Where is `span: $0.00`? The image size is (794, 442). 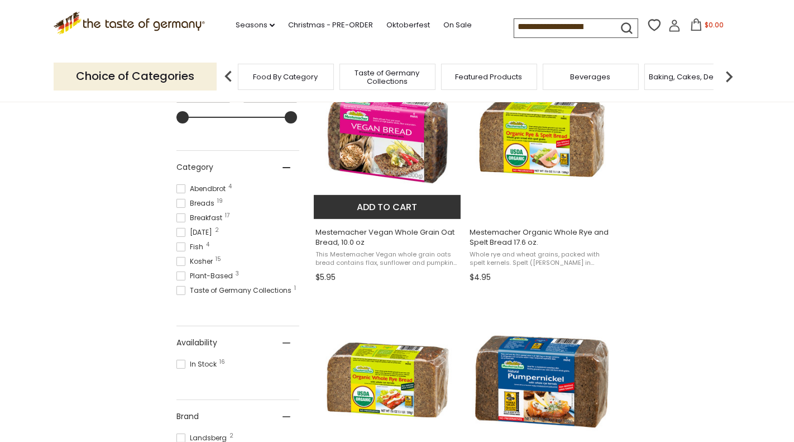
span: $0.00 is located at coordinates (714, 25).